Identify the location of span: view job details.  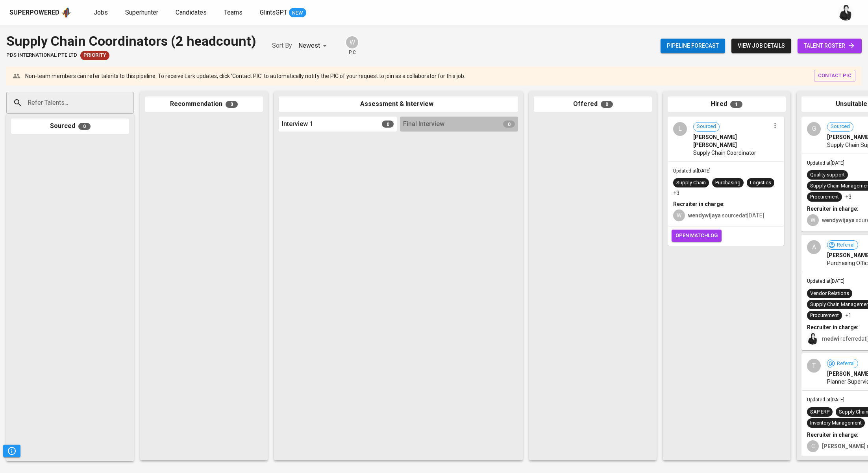
(761, 46).